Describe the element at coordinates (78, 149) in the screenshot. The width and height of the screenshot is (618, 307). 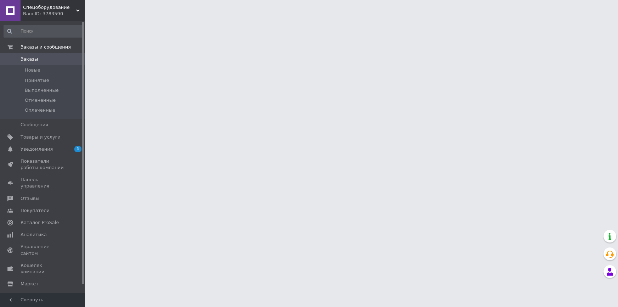
I see `span: 1` at that location.